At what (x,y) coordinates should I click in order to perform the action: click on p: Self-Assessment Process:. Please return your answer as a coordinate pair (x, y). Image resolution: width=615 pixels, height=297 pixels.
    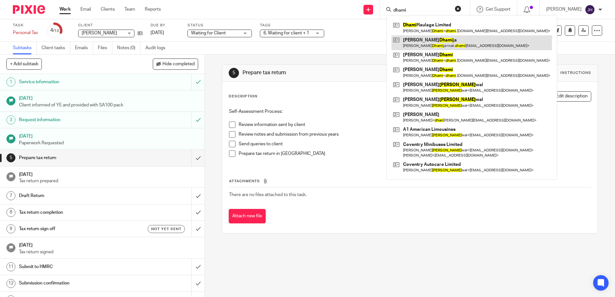
    Looking at the image, I should click on (410, 112).